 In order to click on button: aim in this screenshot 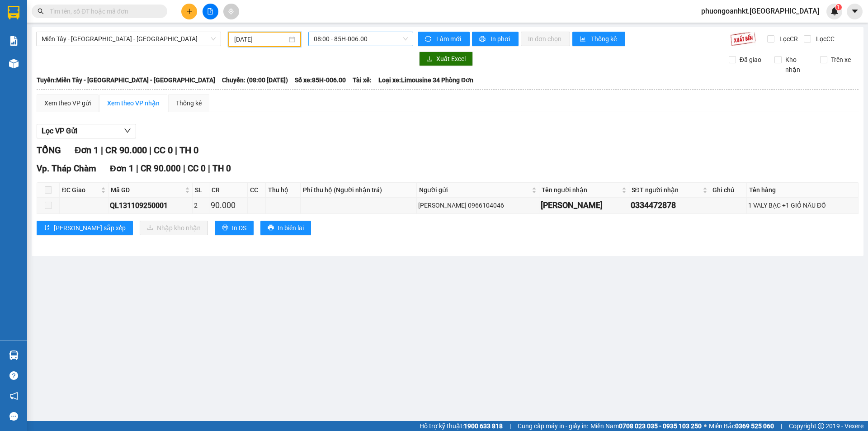, I will do `click(231, 11)`.